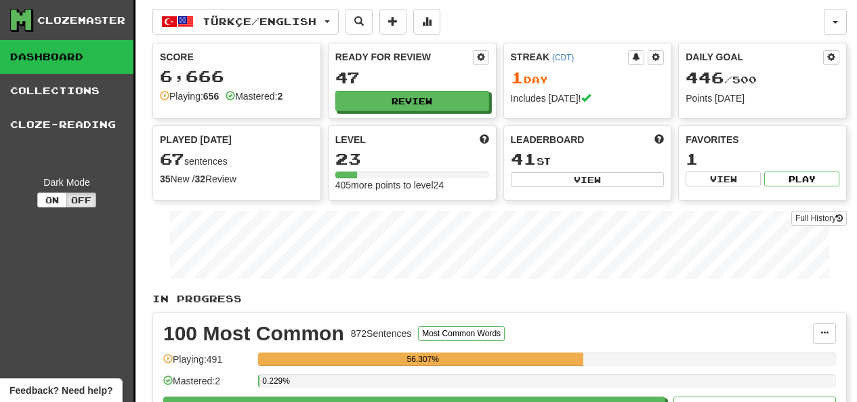 The height and width of the screenshot is (402, 857). What do you see at coordinates (189, 96) in the screenshot?
I see `div: Playing:` at bounding box center [189, 96].